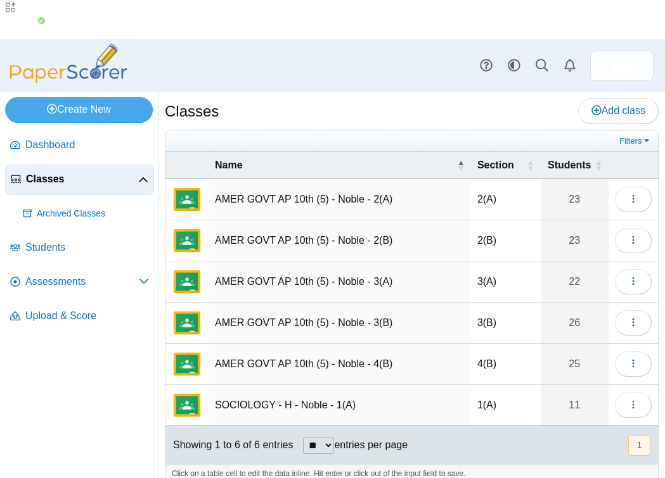  Describe the element at coordinates (340, 406) in the screenshot. I see `td: SOCIOLOGY - H - Noble - 1(A)` at that location.